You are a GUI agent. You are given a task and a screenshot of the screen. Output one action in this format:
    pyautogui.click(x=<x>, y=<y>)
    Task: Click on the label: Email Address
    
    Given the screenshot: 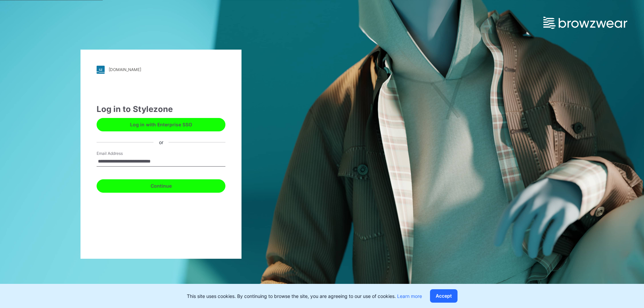 What is the action you would take?
    pyautogui.click(x=120, y=153)
    